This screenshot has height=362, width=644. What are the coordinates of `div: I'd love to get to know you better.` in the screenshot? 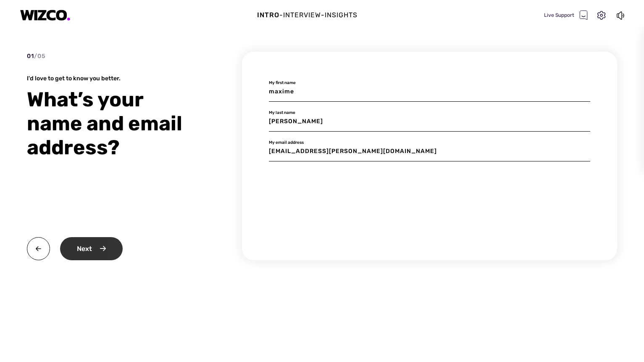 It's located at (115, 78).